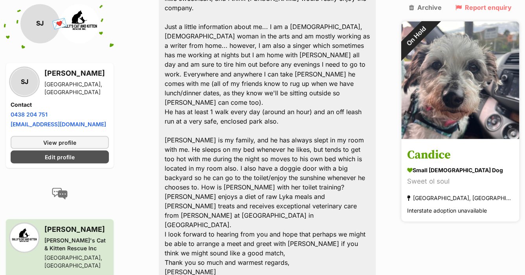 The image size is (525, 275). What do you see at coordinates (59, 157) in the screenshot?
I see `span: Edit profile` at bounding box center [59, 157].